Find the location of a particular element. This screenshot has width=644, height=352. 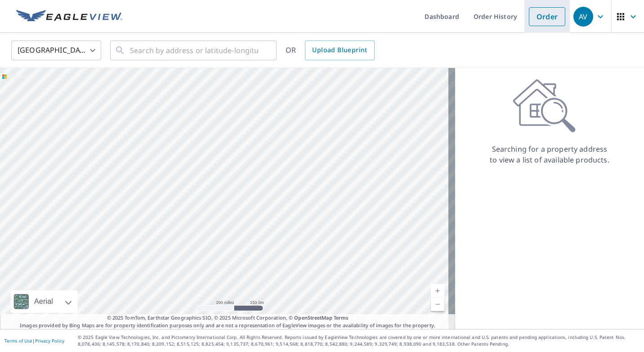

a: Current Level 5, Zoom Out is located at coordinates (438, 304).